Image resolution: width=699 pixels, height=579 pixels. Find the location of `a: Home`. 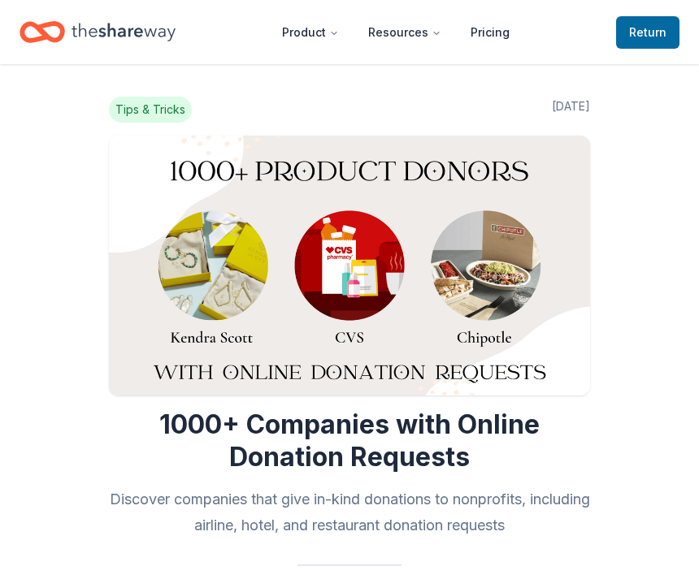

a: Home is located at coordinates (98, 32).